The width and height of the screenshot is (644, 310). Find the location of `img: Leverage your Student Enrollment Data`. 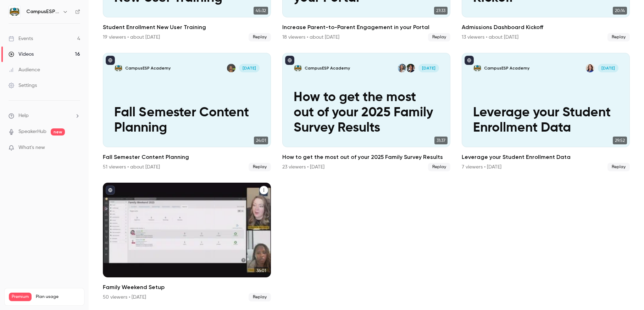

img: Leverage your Student Enrollment Data is located at coordinates (477, 68).